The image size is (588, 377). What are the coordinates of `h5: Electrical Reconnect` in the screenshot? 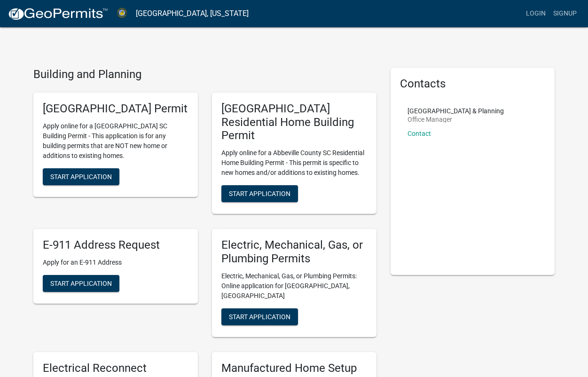 It's located at (115, 368).